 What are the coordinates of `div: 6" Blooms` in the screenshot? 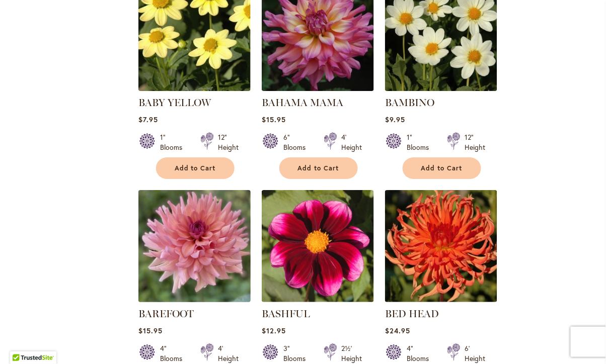 It's located at (298, 143).